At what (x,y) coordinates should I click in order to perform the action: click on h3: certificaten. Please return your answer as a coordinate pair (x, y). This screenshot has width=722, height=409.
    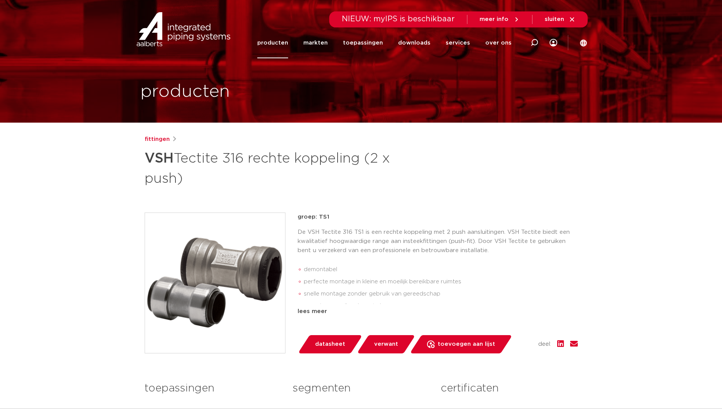
    Looking at the image, I should click on (509, 388).